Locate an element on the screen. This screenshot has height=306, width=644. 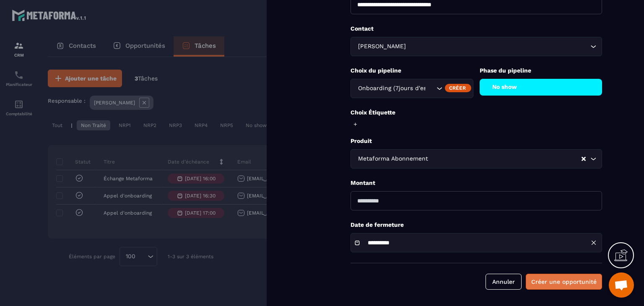
p: Montant is located at coordinates (476, 183).